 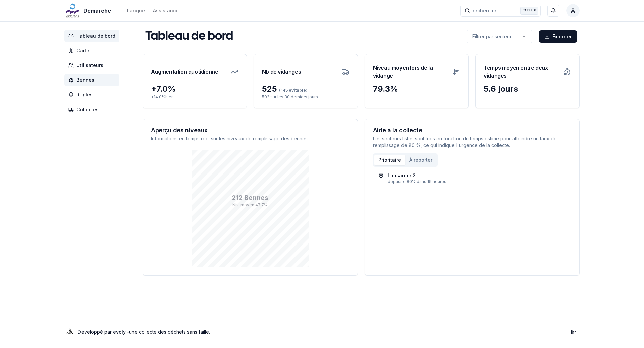 What do you see at coordinates (527, 89) in the screenshot?
I see `div: 5.6 jours` at bounding box center [527, 89].